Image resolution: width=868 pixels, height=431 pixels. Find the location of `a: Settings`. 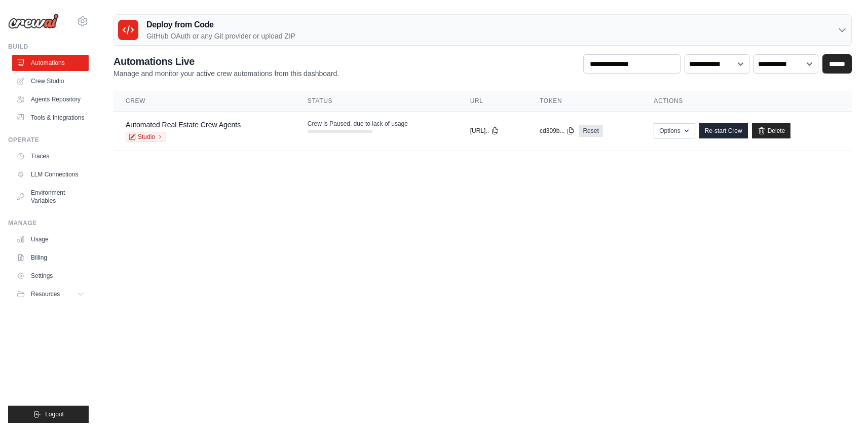

a: Settings is located at coordinates (50, 276).